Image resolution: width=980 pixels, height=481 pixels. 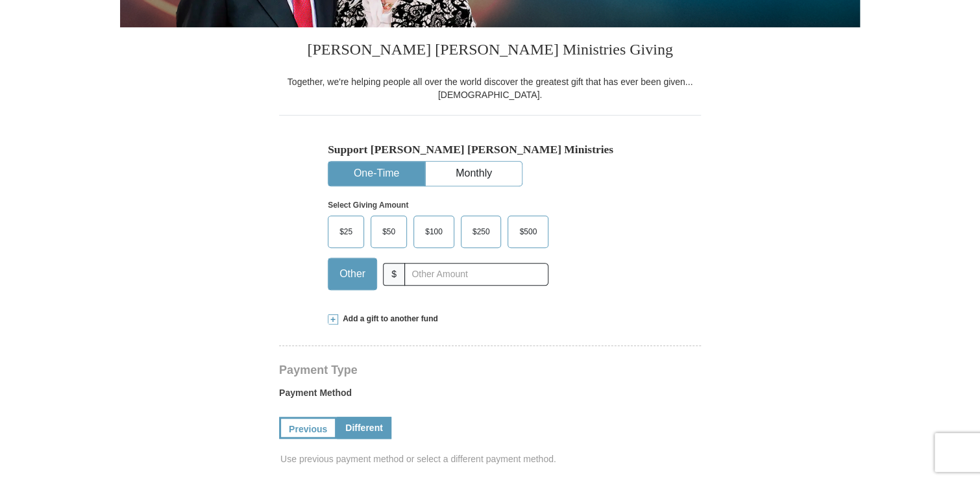 What do you see at coordinates (490, 89) in the screenshot?
I see `div: Together, we're helping people all over the world discover the greatest gift that has ever been g...` at bounding box center [490, 89].